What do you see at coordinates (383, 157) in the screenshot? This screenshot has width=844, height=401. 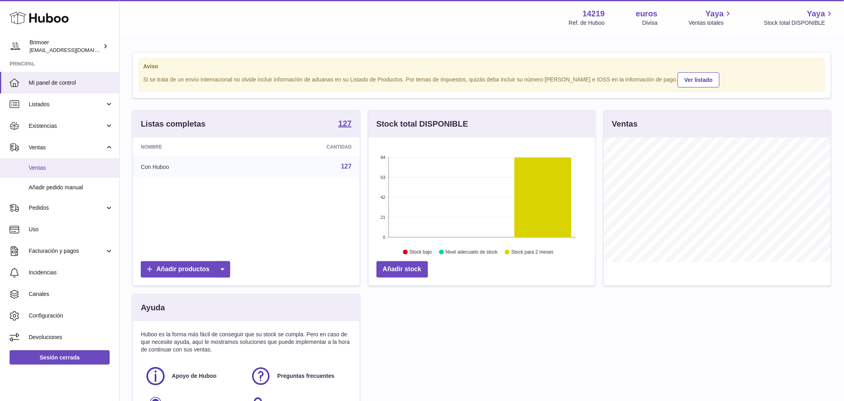 I see `text: 84` at bounding box center [383, 157].